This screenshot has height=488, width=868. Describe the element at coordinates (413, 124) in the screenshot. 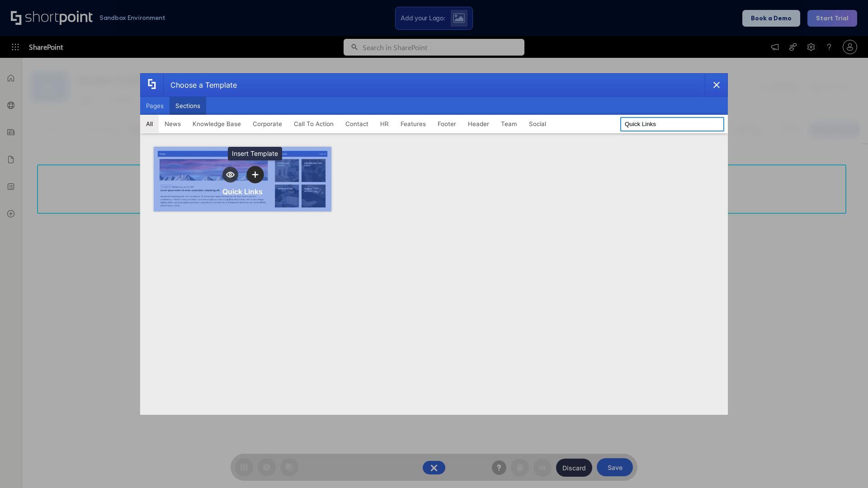

I see `button: Features` at that location.